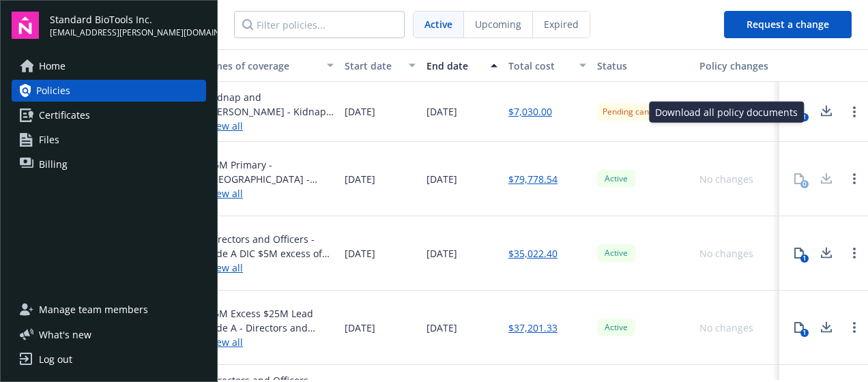 The width and height of the screenshot is (868, 382). What do you see at coordinates (462, 66) in the screenshot?
I see `button: End date` at bounding box center [462, 66].